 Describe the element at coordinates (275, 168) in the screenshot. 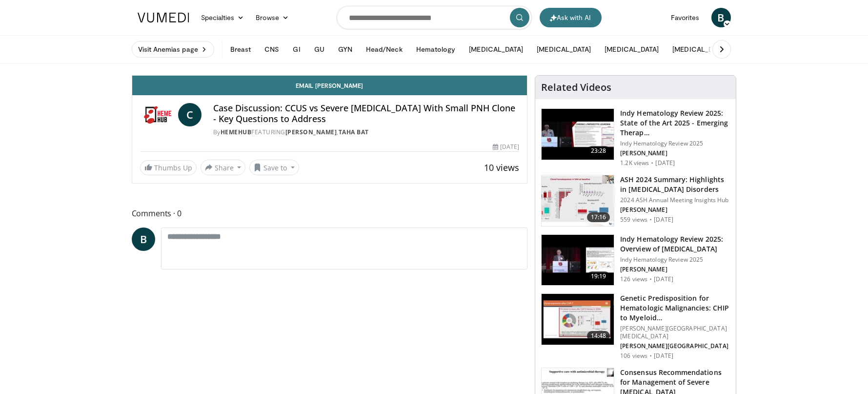

I see `button: Save to` at that location.